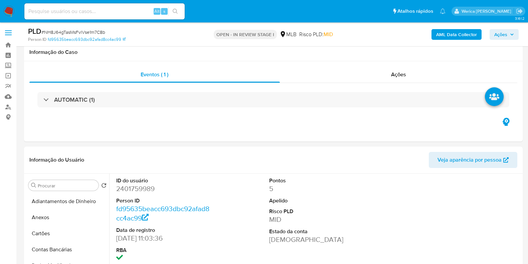 This screenshot has width=528, height=264. Describe the element at coordinates (164, 11) in the screenshot. I see `span: s` at that location.